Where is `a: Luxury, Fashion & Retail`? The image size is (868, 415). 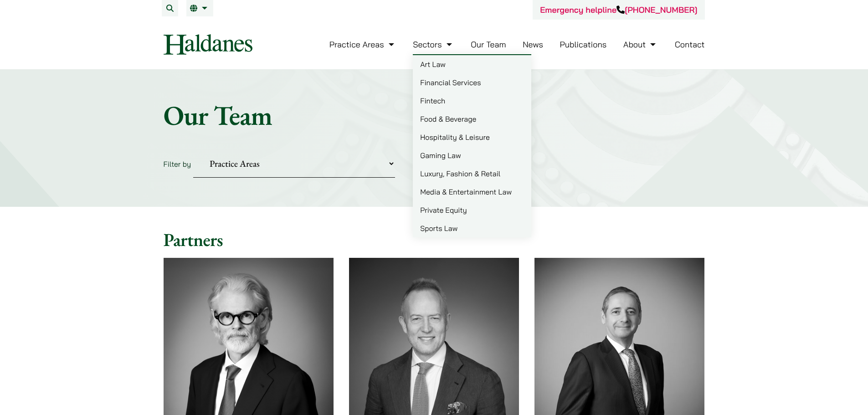 a: Luxury, Fashion & Retail is located at coordinates (472, 173).